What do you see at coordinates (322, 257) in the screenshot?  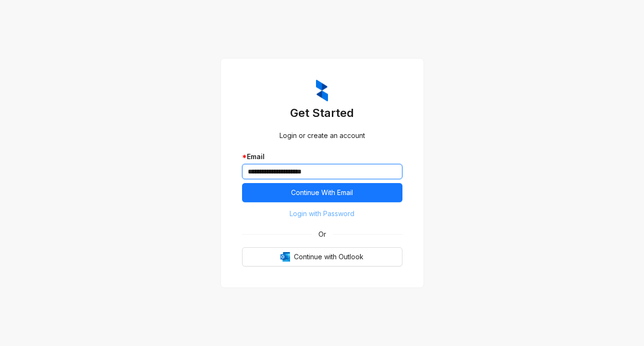 I see `button: OutlookContinue with Outlook` at bounding box center [322, 257].